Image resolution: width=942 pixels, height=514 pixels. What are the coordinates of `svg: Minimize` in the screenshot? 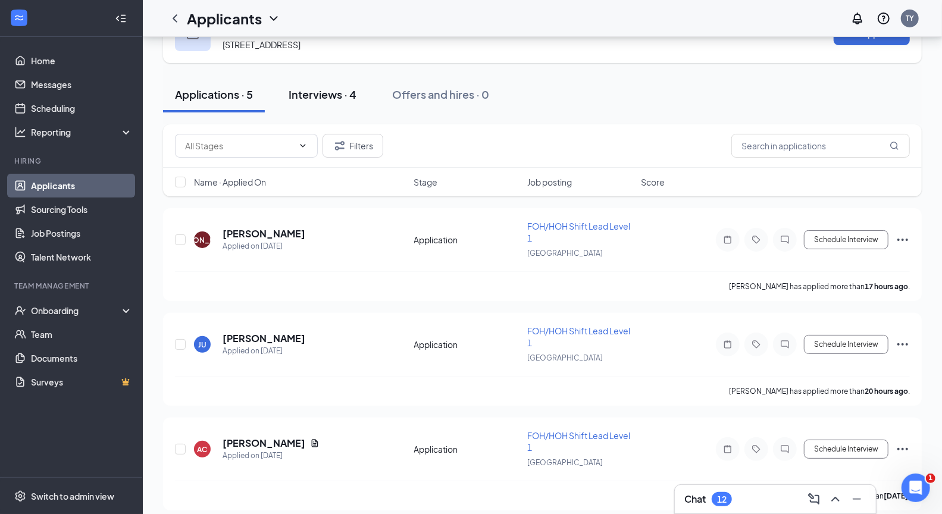 It's located at (857, 499).